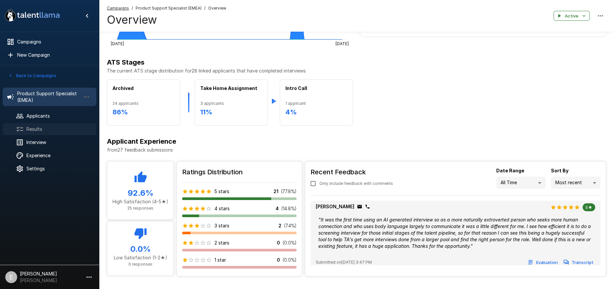 The width and height of the screenshot is (614, 289). Describe the element at coordinates (521, 183) in the screenshot. I see `div: All Time` at that location.